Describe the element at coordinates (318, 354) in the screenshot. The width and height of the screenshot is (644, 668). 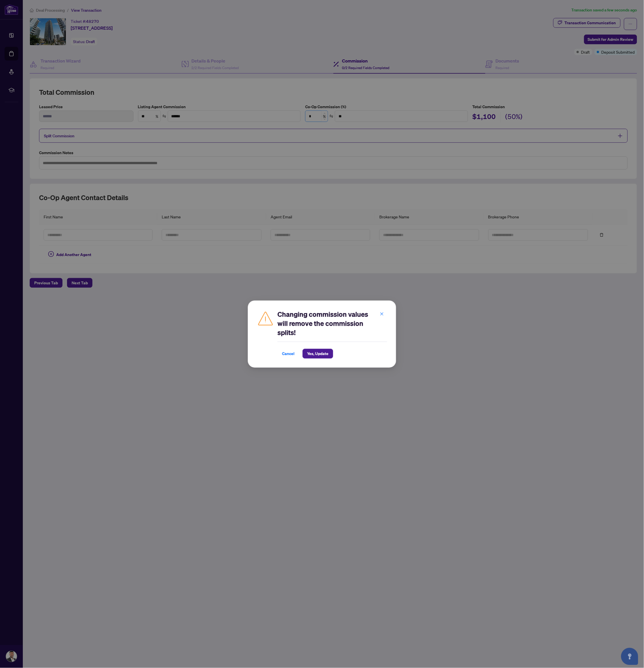
I see `button: Yes, Update` at that location.